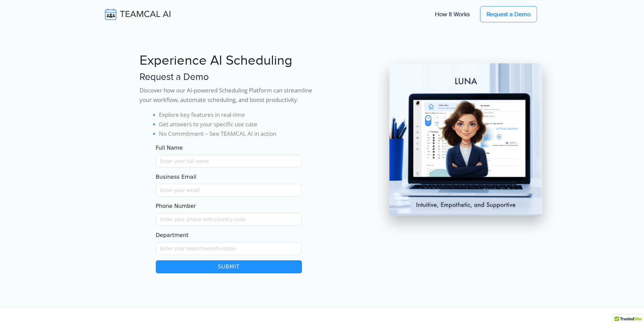 The height and width of the screenshot is (323, 644). What do you see at coordinates (229, 190) in the screenshot?
I see `input: Enter your email` at bounding box center [229, 190].